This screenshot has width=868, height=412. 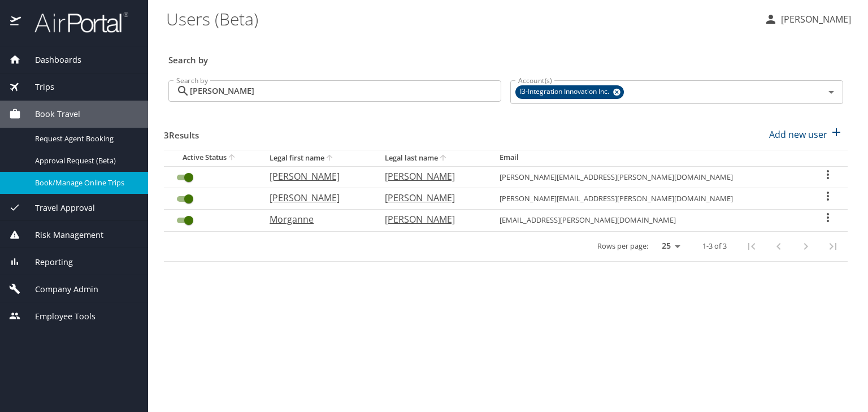 I want to click on span: Trips, so click(x=37, y=87).